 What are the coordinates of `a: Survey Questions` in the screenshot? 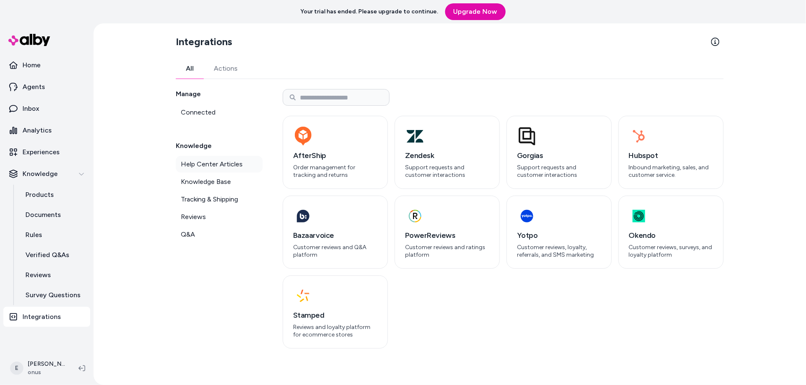 It's located at (53, 295).